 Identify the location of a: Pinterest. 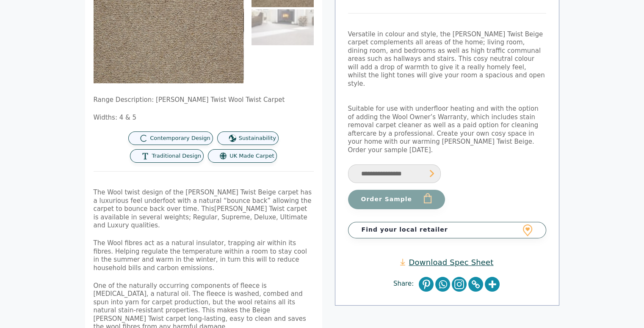
(426, 284).